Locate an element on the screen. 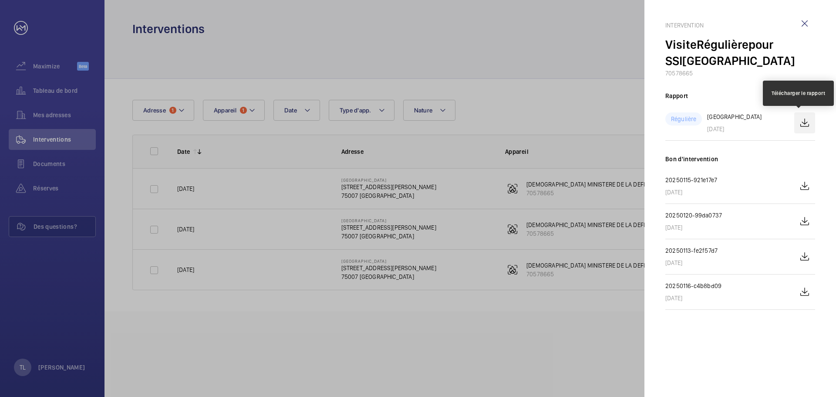  span: Visite is located at coordinates (681, 44).